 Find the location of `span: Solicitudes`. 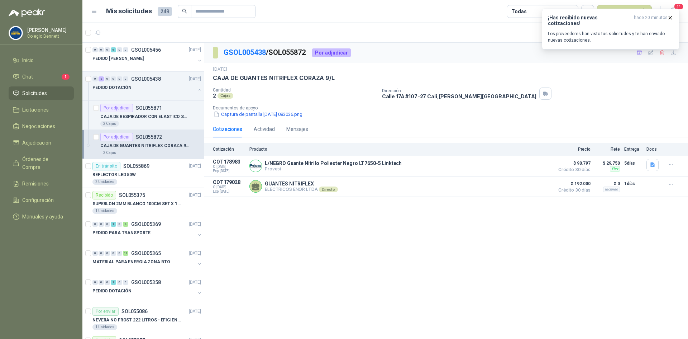

span: Solicitudes is located at coordinates (34, 93).